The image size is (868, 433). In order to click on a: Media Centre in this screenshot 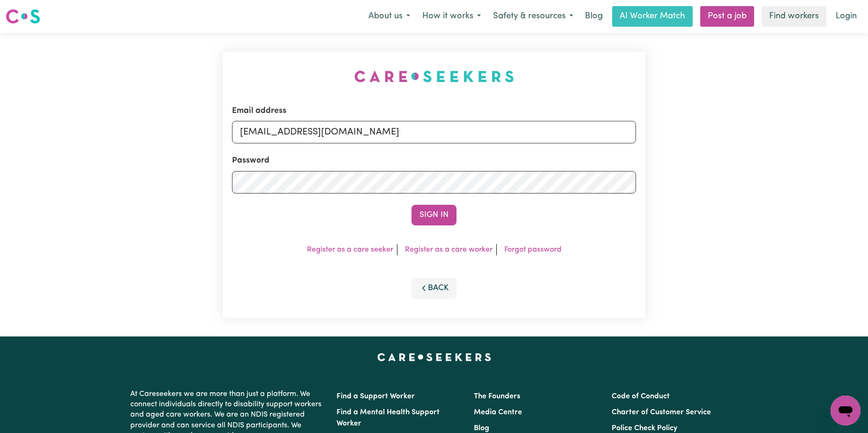, I will do `click(498, 413)`.